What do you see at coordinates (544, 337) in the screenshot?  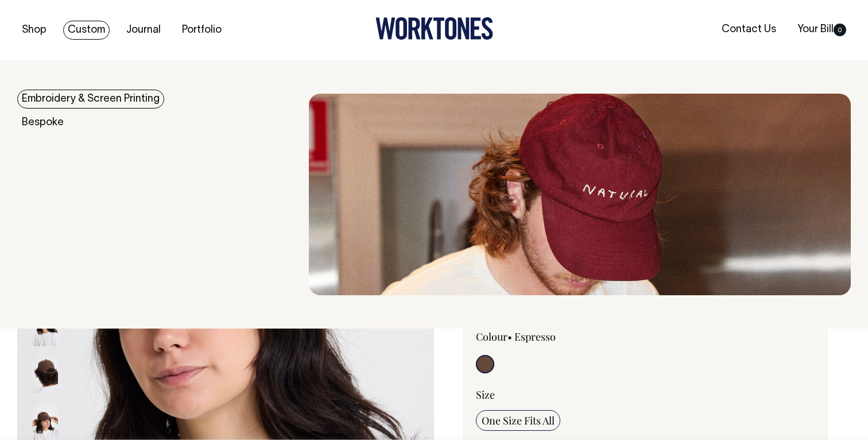 I see `div: Colour` at bounding box center [544, 337].